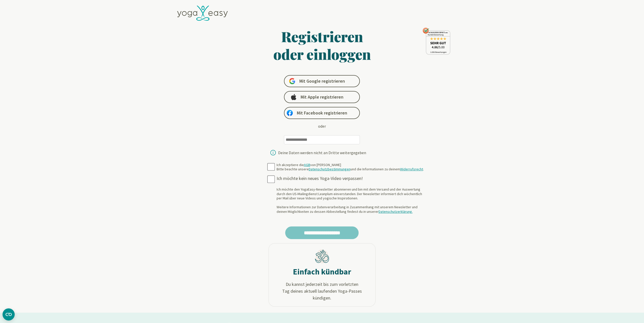 This screenshot has height=323, width=644. What do you see at coordinates (322, 81) in the screenshot?
I see `span: Mit Google registrieren` at bounding box center [322, 81].